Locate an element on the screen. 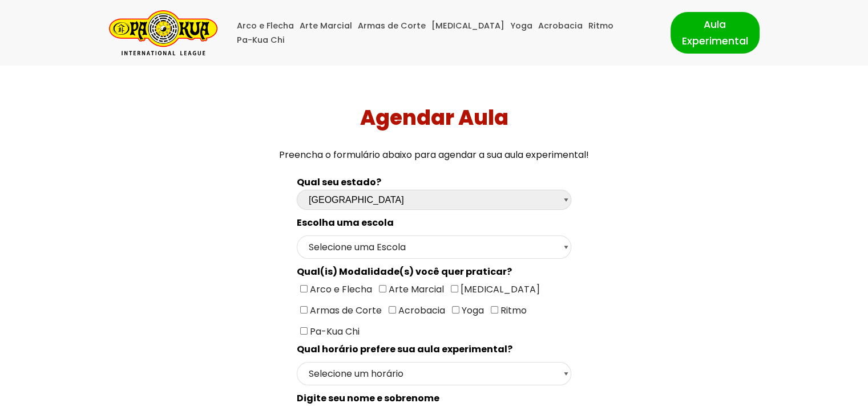 This screenshot has width=868, height=407. a: Acrobacia is located at coordinates (560, 25).